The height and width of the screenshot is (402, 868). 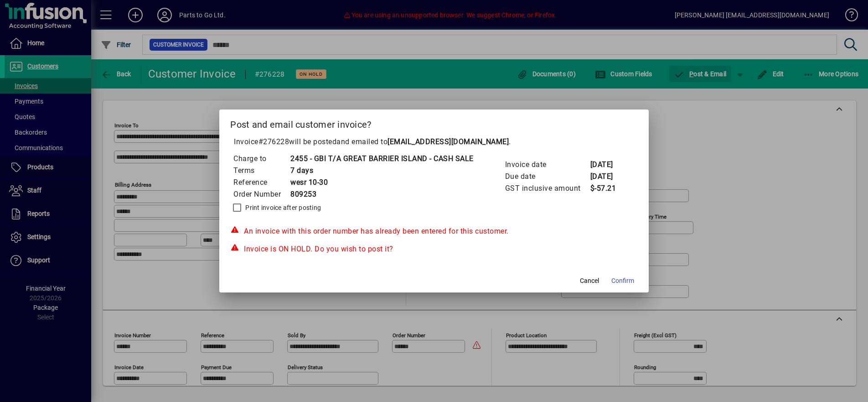 I want to click on td: 809253, so click(x=382, y=195).